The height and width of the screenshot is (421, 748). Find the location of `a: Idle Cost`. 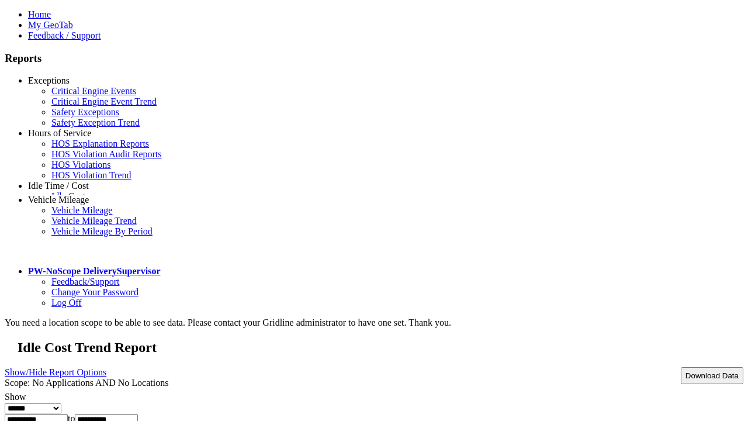

a: Idle Cost is located at coordinates (68, 196).